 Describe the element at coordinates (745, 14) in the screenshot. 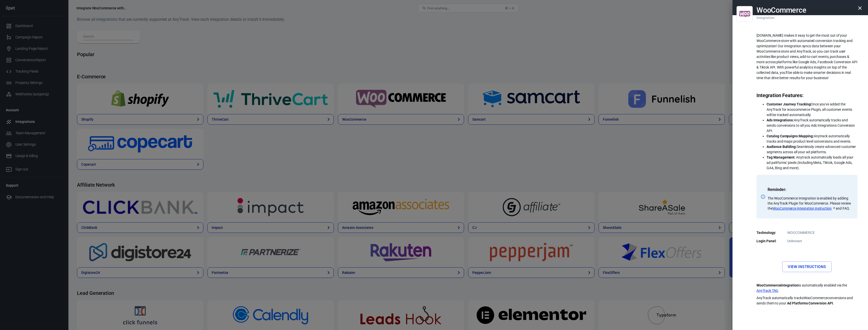

I see `img: WooCommerce` at that location.